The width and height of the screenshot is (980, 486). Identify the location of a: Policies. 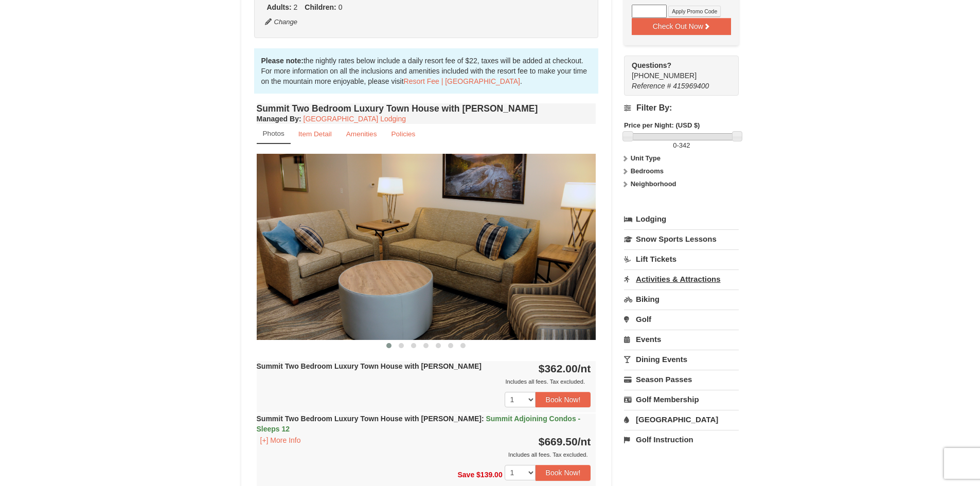
(403, 134).